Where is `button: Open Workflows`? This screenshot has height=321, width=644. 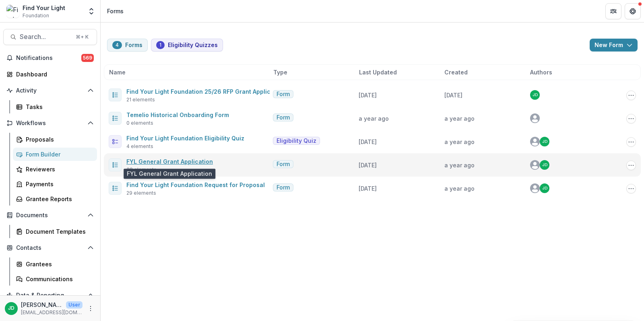
button: Open Workflows is located at coordinates (50, 123).